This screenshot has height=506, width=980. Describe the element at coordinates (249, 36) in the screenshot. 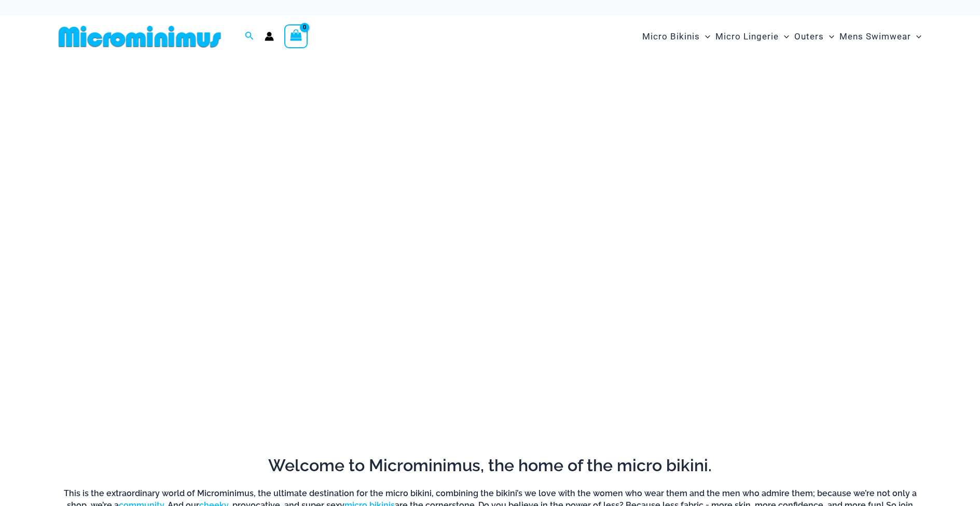

I see `a: Search icon link` at that location.